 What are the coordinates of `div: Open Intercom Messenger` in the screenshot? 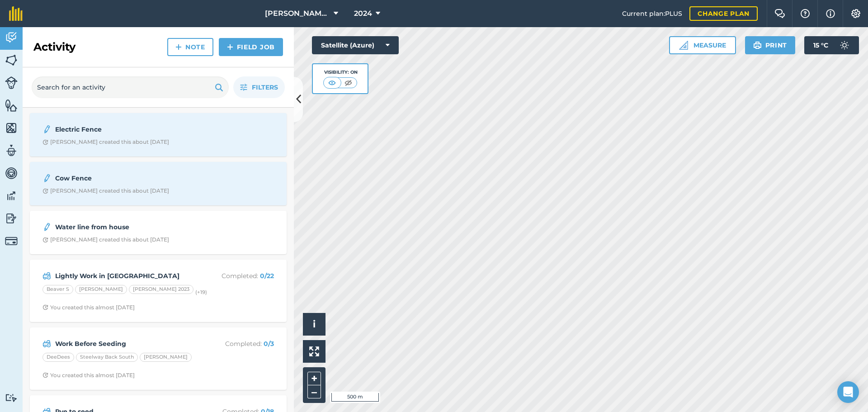 It's located at (848, 392).